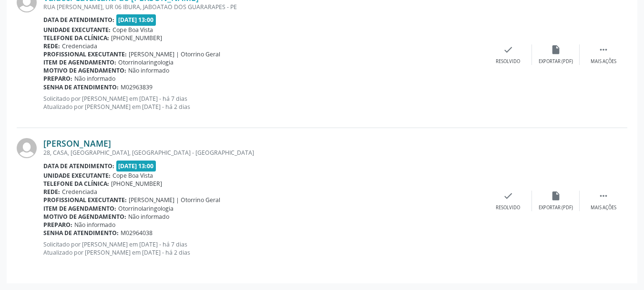  Describe the element at coordinates (136, 233) in the screenshot. I see `span: M02964038` at that location.